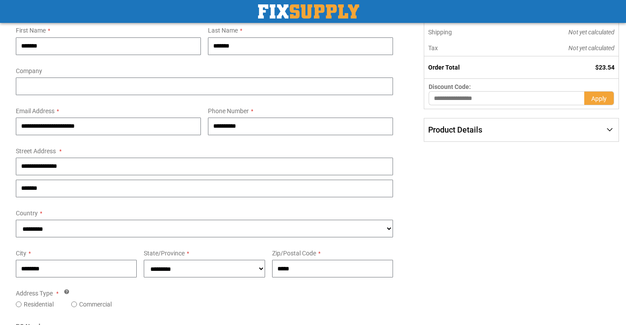  Describe the element at coordinates (294, 253) in the screenshot. I see `span: Zip/Postal Code` at that location.